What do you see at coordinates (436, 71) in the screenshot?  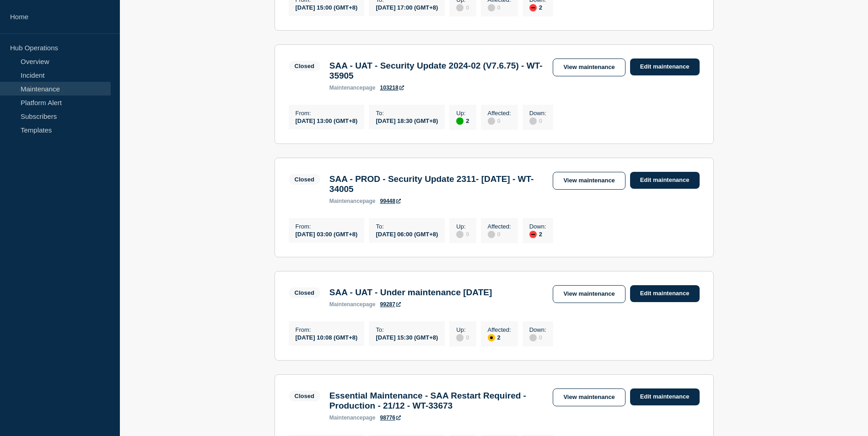 I see `h3: SAA - UAT - Security Update 2024-02 (V7.6.75) - WT-35905` at bounding box center [436, 71].